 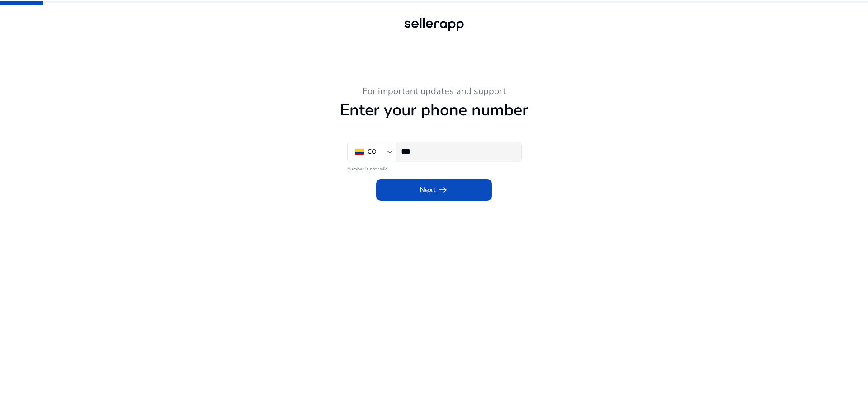 What do you see at coordinates (434, 190) in the screenshot?
I see `span: Next` at bounding box center [434, 190].